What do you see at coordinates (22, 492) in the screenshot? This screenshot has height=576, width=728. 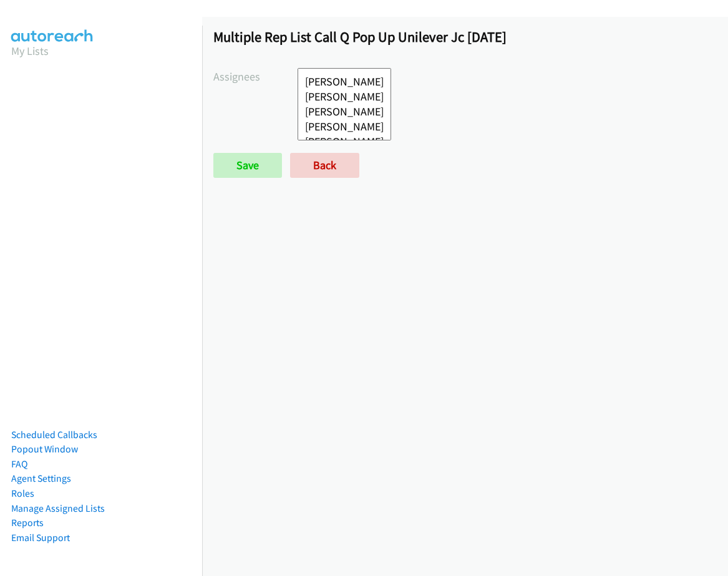 I see `a: Roles` at bounding box center [22, 492].